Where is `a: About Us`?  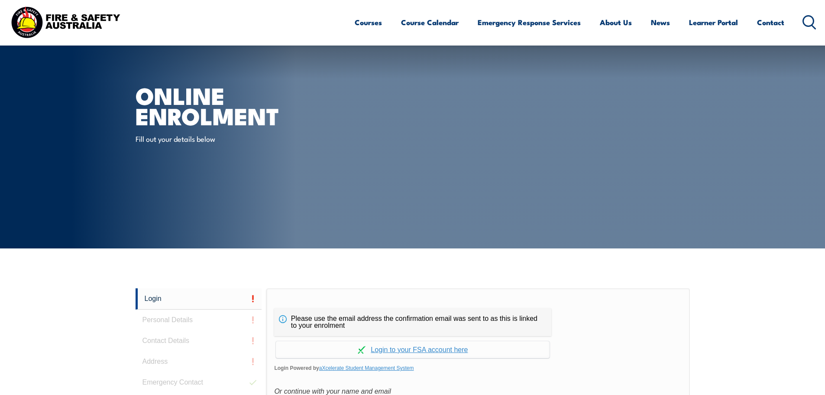
a: About Us is located at coordinates (616, 22).